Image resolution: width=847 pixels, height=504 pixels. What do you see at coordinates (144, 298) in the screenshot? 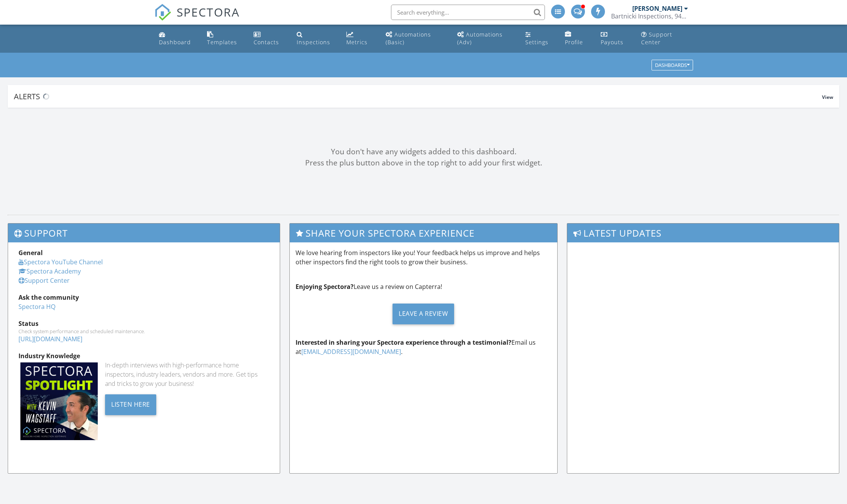
I see `div: Ask the community` at bounding box center [144, 298].